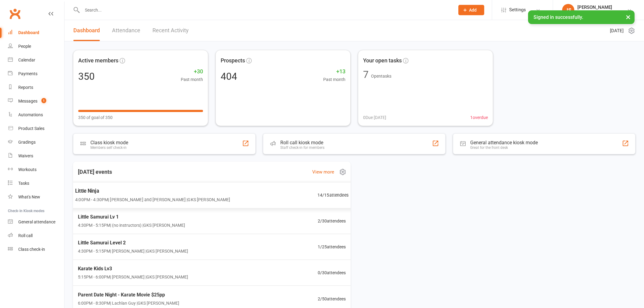 The image size is (644, 308). I want to click on div: Staff check-in for members, so click(302, 148).